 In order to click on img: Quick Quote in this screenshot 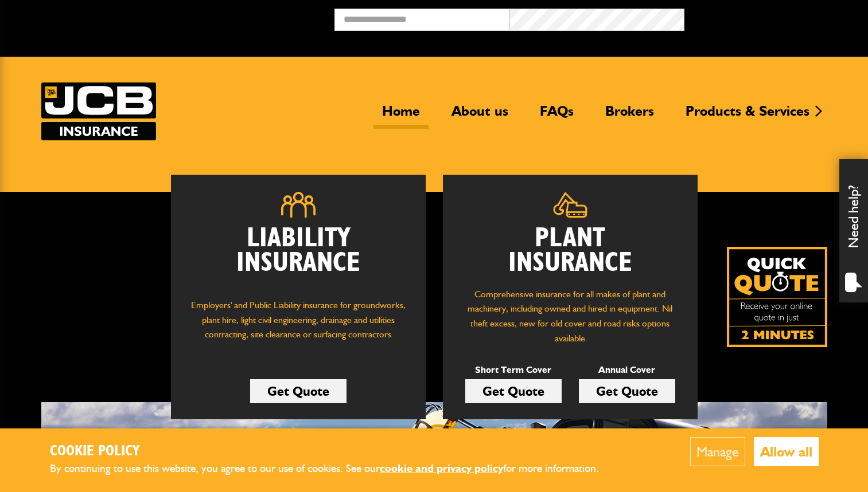, I will do `click(776, 297)`.